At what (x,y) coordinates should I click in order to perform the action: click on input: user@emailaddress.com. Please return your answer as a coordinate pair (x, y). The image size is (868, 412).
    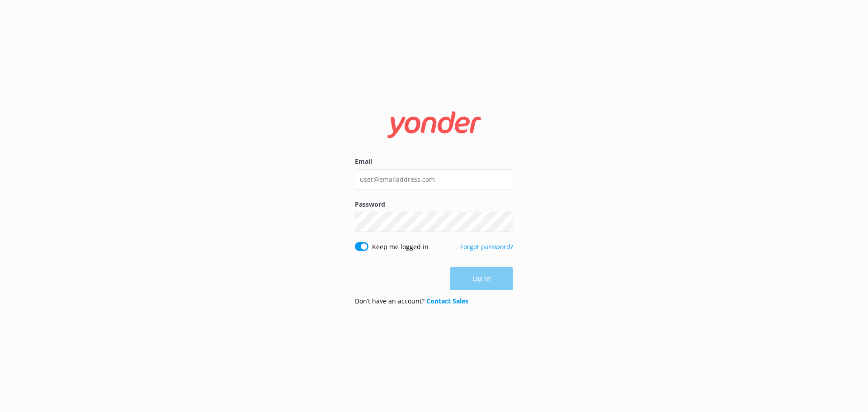
    Looking at the image, I should click on (434, 179).